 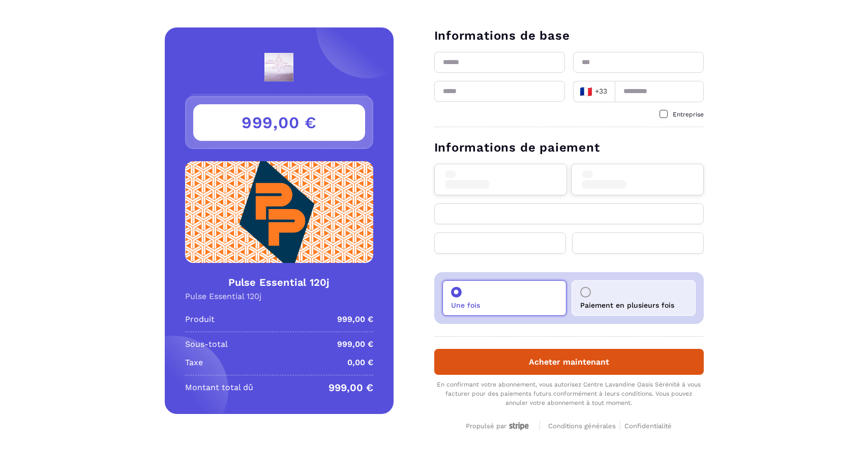 I want to click on div: Propulsé par, so click(x=498, y=426).